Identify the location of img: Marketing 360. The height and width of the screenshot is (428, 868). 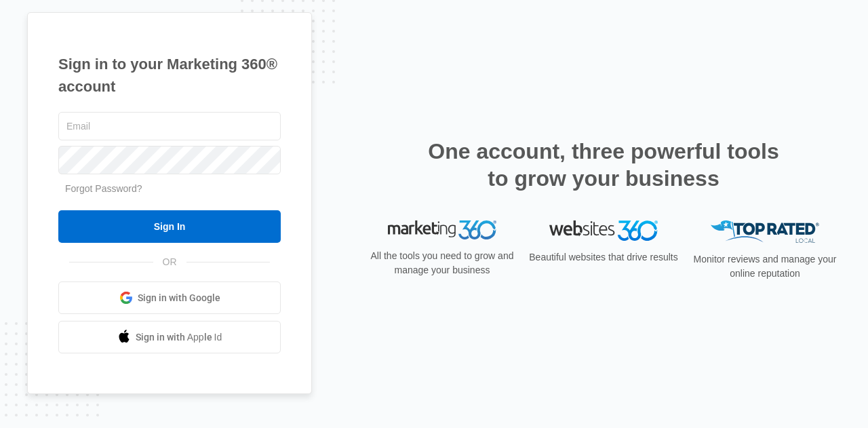
(442, 230).